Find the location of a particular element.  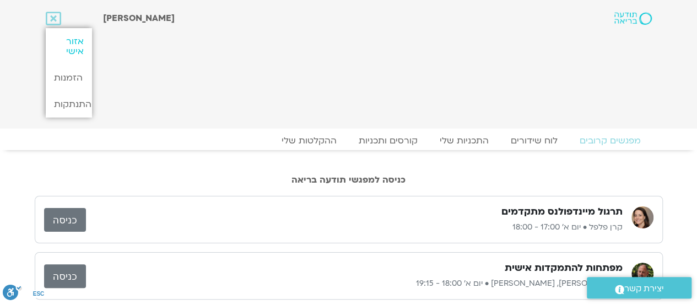

h2: כניסה למפגשי תודעה בריאה is located at coordinates (349, 180).